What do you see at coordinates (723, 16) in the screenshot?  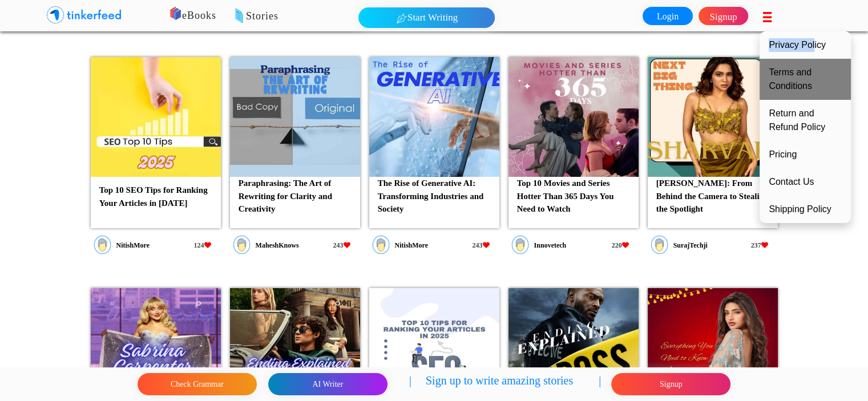 I see `a: Signup` at bounding box center [723, 16].